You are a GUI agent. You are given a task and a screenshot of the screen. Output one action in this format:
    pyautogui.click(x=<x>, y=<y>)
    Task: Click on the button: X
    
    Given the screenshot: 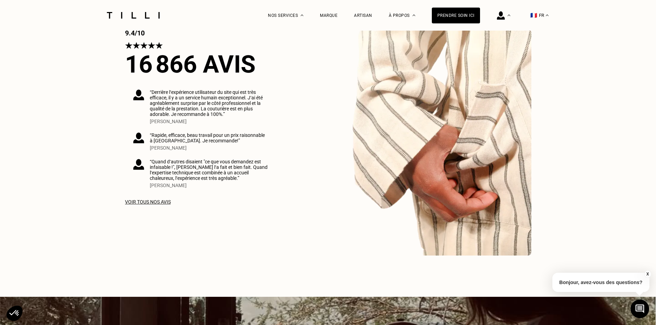 What is the action you would take?
    pyautogui.click(x=647, y=274)
    